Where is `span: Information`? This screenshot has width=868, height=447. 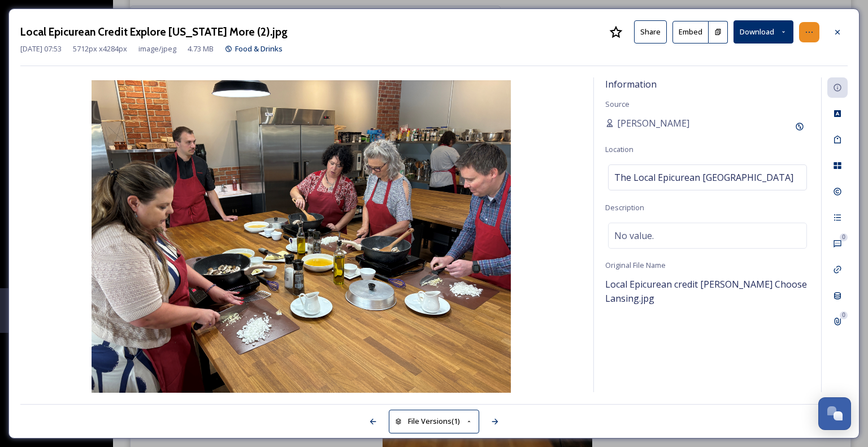
span: Information is located at coordinates (631, 84).